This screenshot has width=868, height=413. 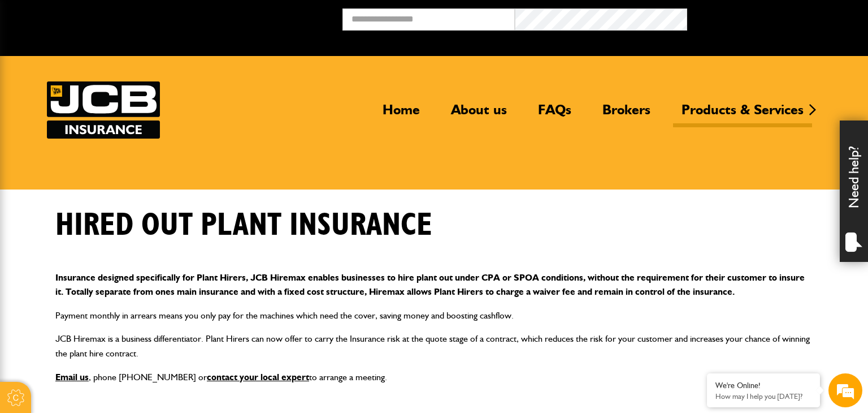 I want to click on img: JCB Insurance Services logo, so click(x=103, y=110).